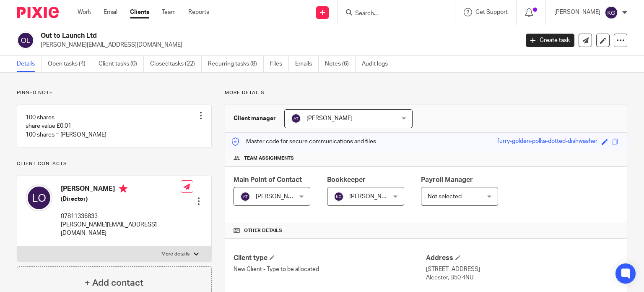 The width and height of the screenshot is (644, 292). What do you see at coordinates (548, 141) in the screenshot?
I see `div: furry-golden-polka-dotted-dishwasher` at bounding box center [548, 141].